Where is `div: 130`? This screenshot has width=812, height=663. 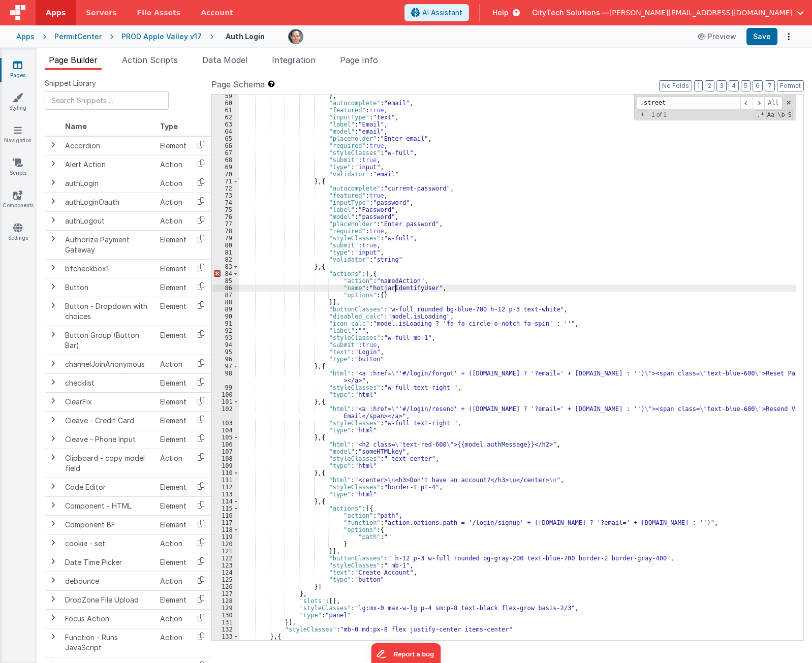 div: 130 is located at coordinates (225, 615).